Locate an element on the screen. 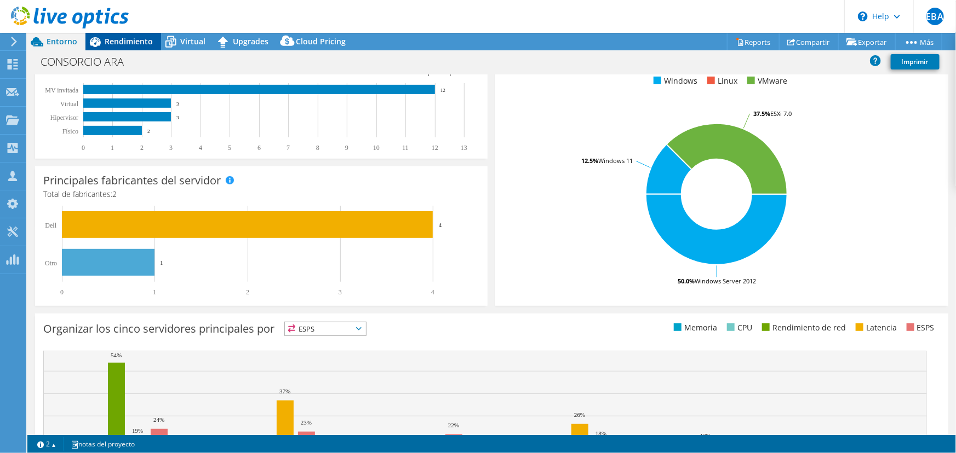  text: 13 is located at coordinates (464, 148).